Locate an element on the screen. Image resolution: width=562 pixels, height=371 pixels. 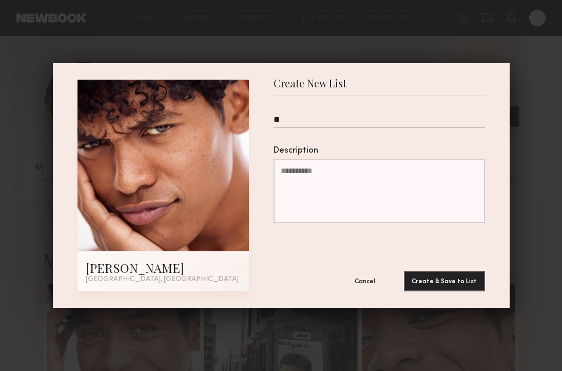
button: Cancel is located at coordinates (365, 281).